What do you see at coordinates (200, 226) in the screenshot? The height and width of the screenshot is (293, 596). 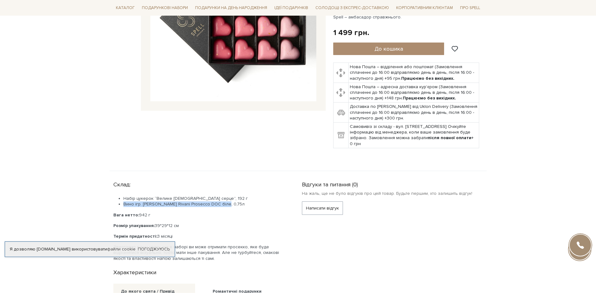 I see `p: 39*29*12 см` at bounding box center [200, 226].